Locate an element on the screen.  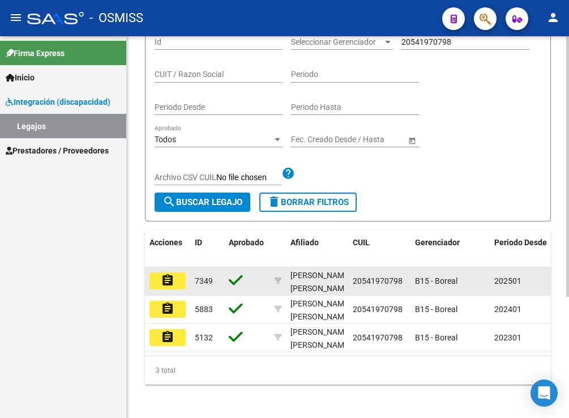
span: Prestadores / Proveedores is located at coordinates (57, 151).